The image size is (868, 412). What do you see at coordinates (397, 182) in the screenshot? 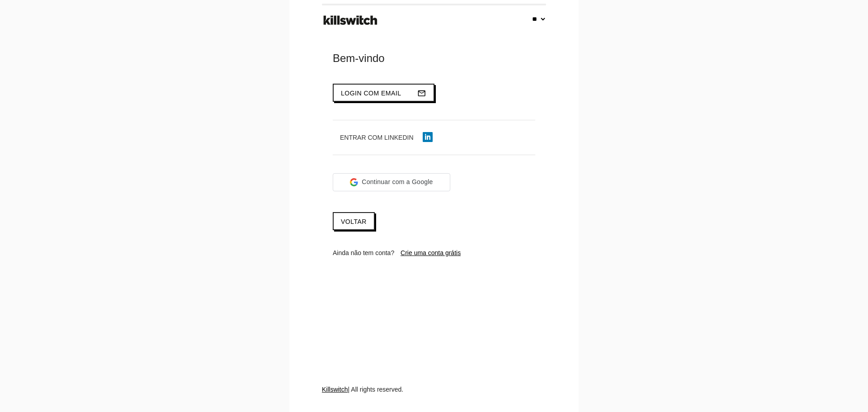
I see `span: Continuar com a Google` at bounding box center [397, 182].